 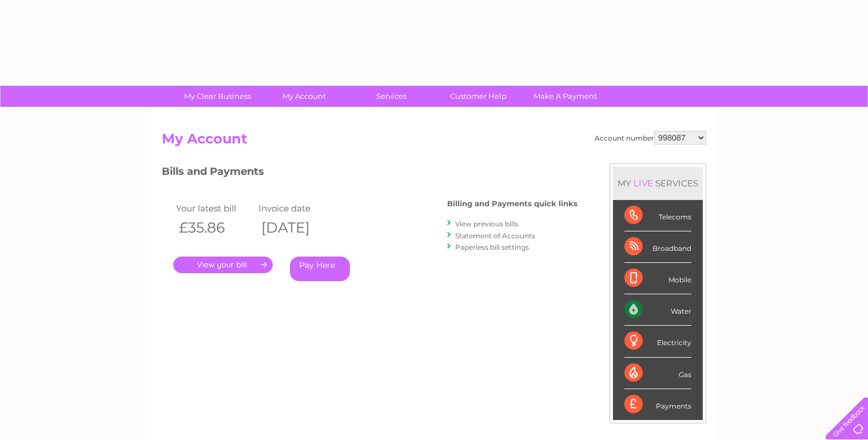 I want to click on td: Invoice date, so click(x=297, y=208).